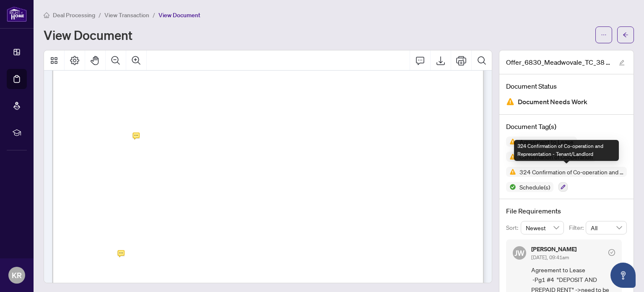 This screenshot has width=644, height=292. Describe the element at coordinates (547, 141) in the screenshot. I see `span: Agreement to Lease` at that location.